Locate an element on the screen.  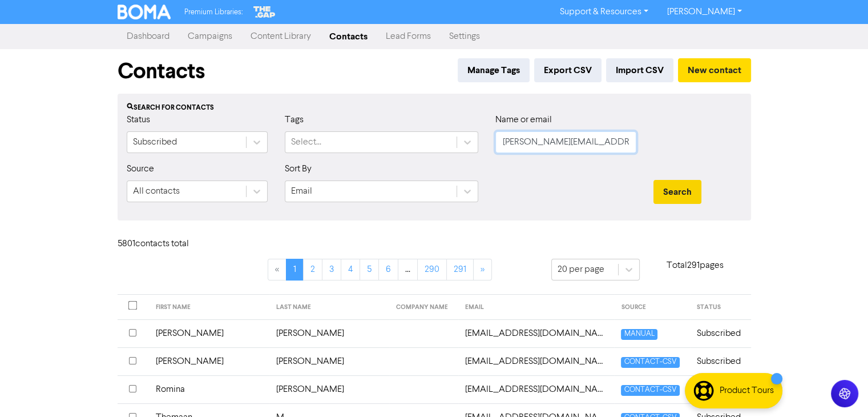
a: Campaigns is located at coordinates (210, 37).